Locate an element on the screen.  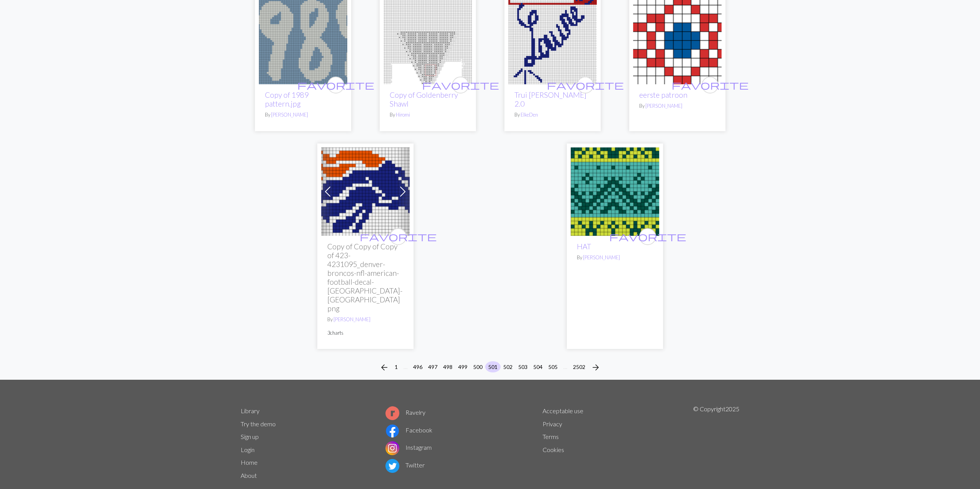
a: Library is located at coordinates (250, 410).